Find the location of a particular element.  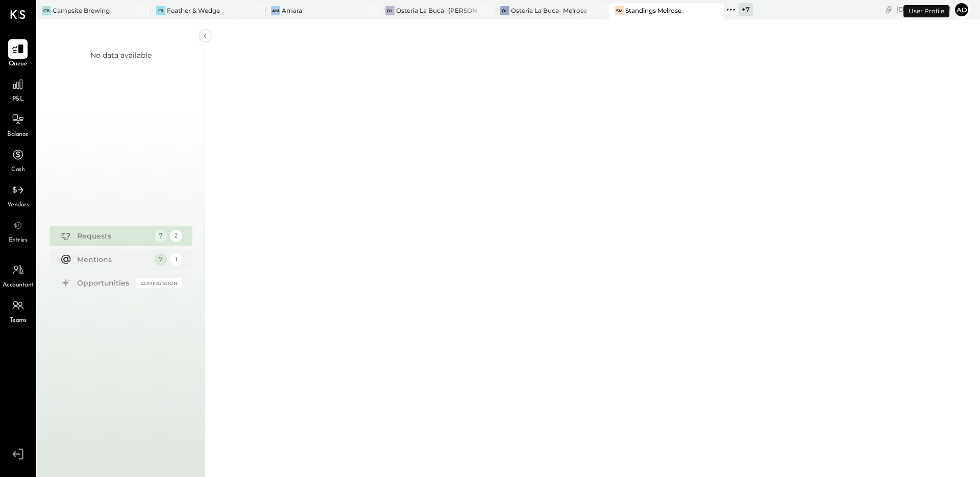

button: Ad is located at coordinates (961, 10).